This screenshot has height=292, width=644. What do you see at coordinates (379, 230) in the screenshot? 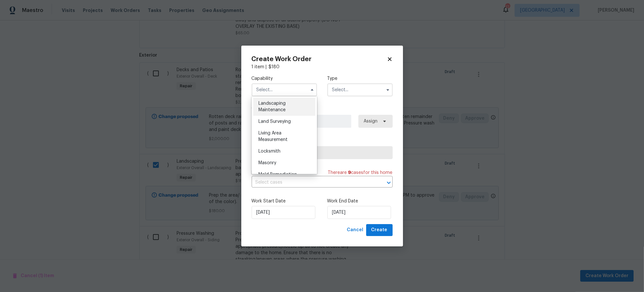
I see `span: Create` at bounding box center [379, 230].